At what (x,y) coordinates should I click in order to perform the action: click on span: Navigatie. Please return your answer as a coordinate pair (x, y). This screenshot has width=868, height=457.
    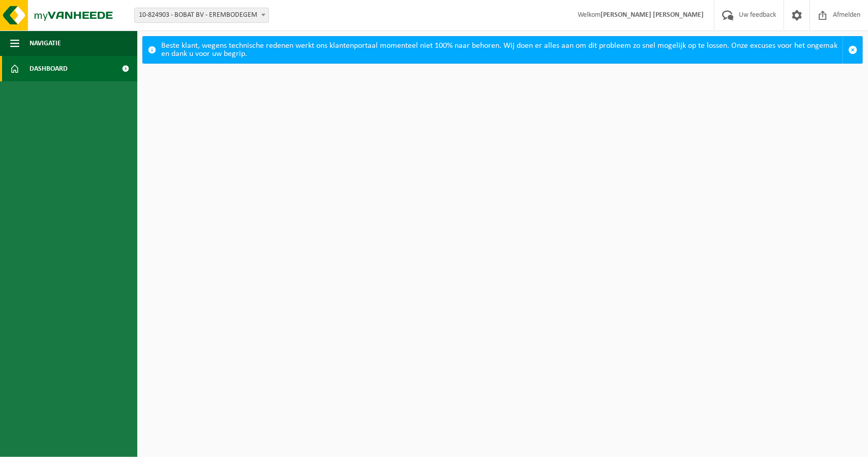
    Looking at the image, I should click on (45, 43).